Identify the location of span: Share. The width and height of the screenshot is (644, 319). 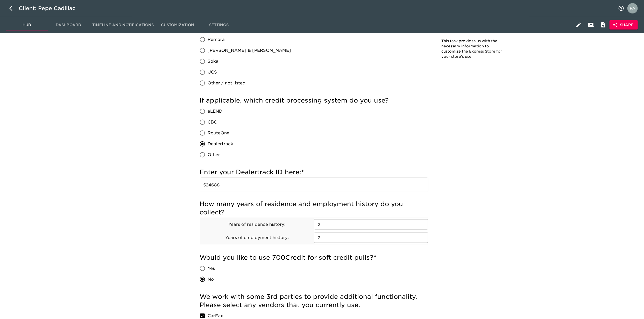
(623, 25).